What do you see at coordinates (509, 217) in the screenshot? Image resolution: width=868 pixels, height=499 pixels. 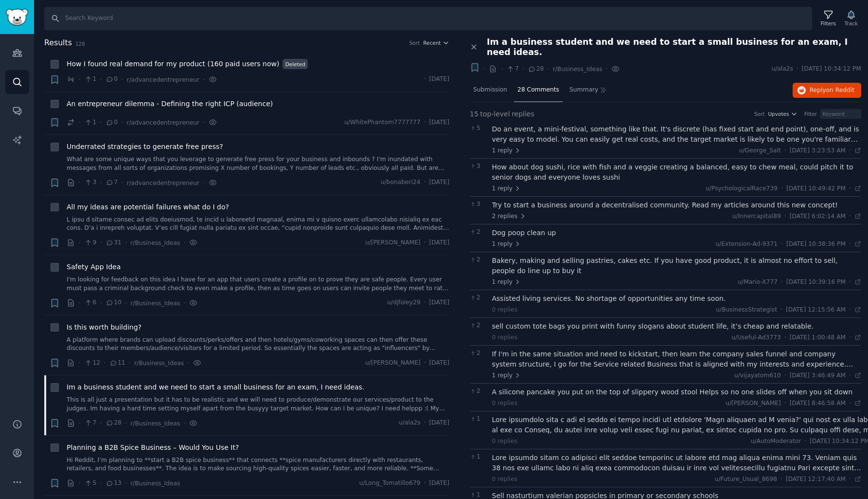 I see `span: 2 replies` at bounding box center [509, 217].